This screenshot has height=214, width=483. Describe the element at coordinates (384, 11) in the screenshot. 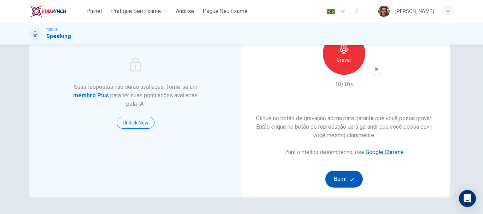

I see `img: Profile picture` at that location.